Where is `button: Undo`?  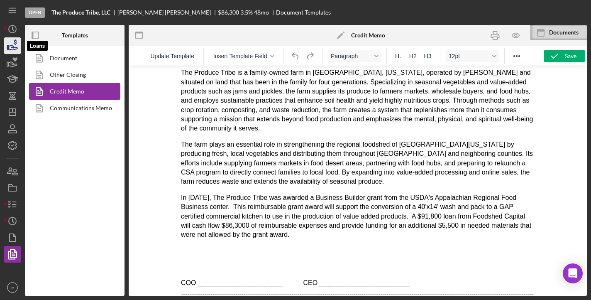
button: Undo is located at coordinates (296, 56).